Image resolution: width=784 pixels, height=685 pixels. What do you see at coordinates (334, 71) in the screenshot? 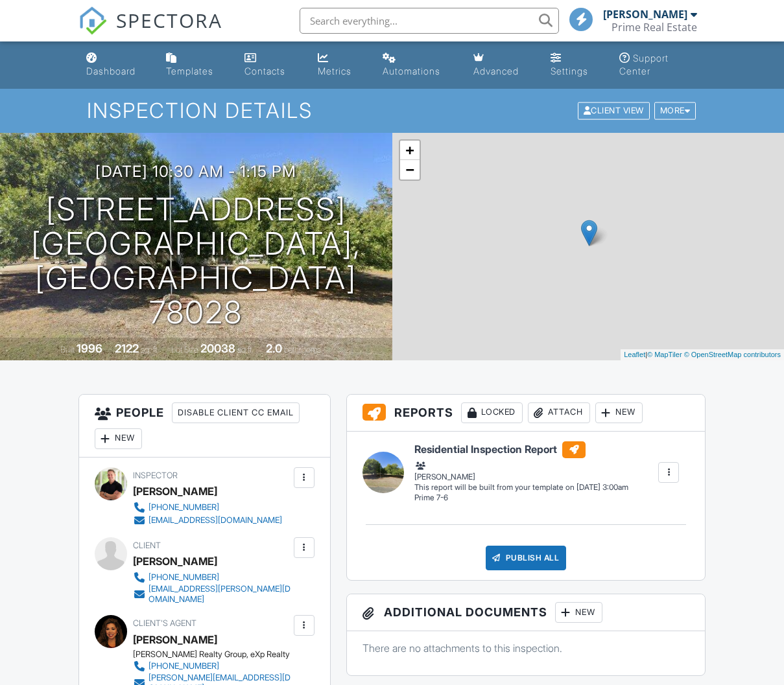
I see `div: Metrics` at bounding box center [334, 71].